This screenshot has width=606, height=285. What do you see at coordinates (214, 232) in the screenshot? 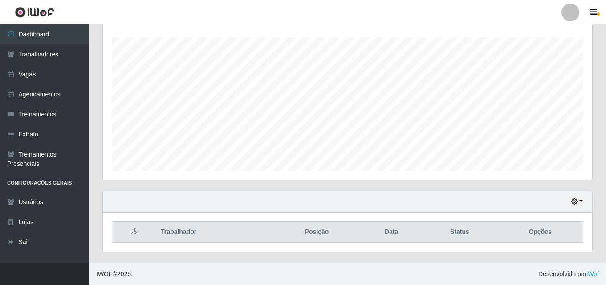
I see `th: Trabalhador` at bounding box center [214, 232].